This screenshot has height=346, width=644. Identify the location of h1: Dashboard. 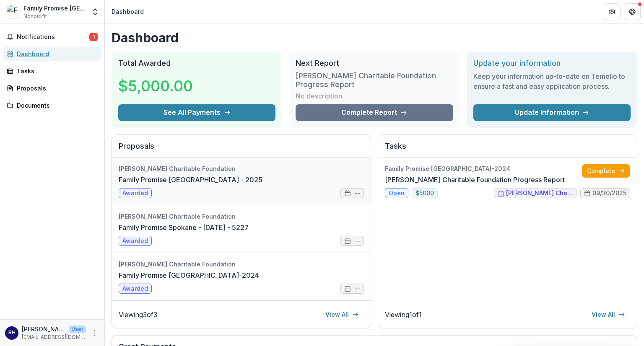
(375, 37).